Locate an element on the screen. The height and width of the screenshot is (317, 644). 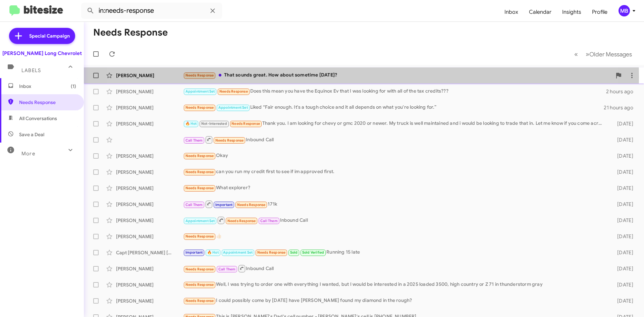
input: Search is located at coordinates (151, 11).